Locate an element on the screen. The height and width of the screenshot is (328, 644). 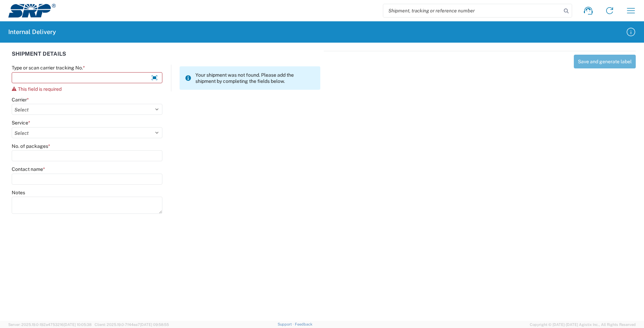
a: Support is located at coordinates (286, 324).